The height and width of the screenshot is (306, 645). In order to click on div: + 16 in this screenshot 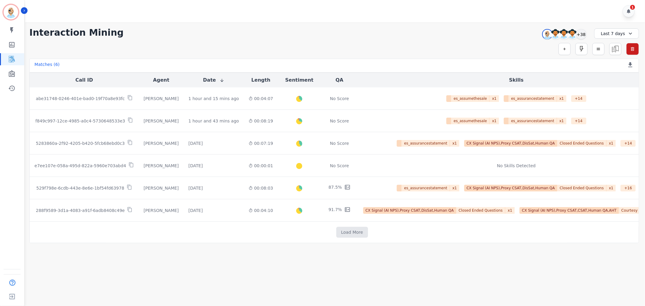, I will do `click(628, 188)`.